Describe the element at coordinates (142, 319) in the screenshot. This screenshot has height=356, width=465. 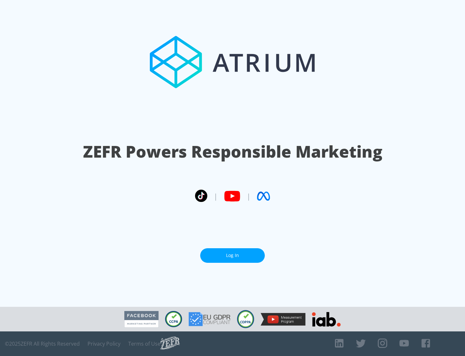
I see `img: Facebook Marketing Partner` at that location.